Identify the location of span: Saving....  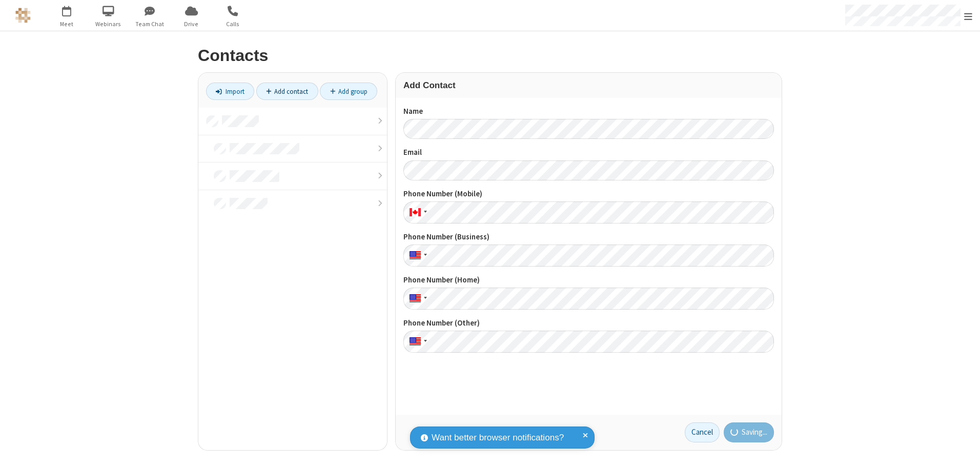
(755, 433).